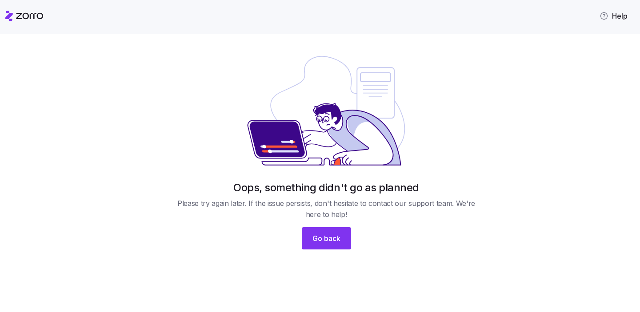  Describe the element at coordinates (613, 16) in the screenshot. I see `span: Help` at that location.